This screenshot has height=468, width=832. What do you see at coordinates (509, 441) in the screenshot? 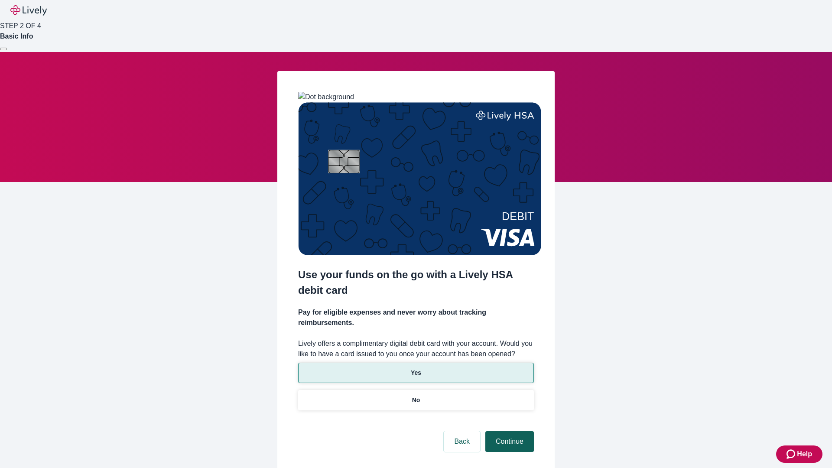
I see `button: Continue` at bounding box center [509, 441].